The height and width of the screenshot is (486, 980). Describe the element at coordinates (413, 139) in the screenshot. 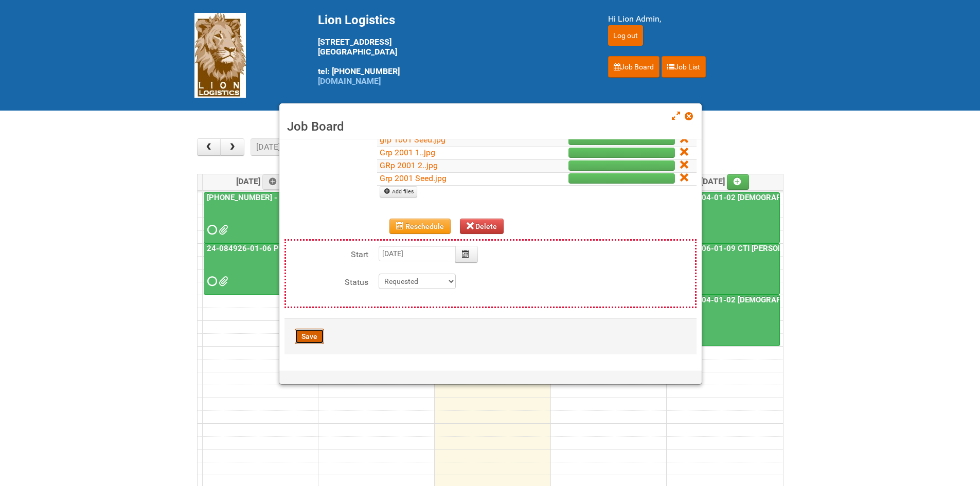

I see `a: grp 1001 Seed.jpg` at that location.